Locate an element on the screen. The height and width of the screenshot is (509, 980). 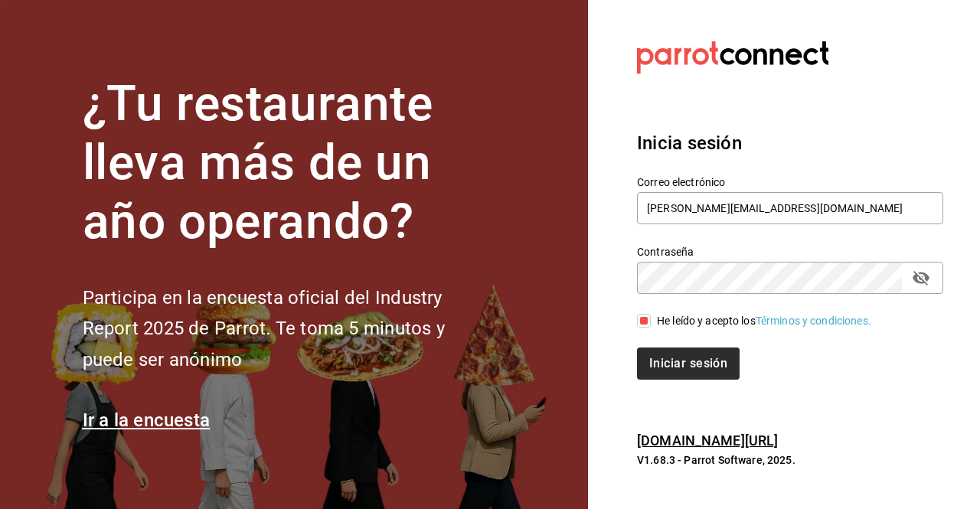
h3: Inicia sesión is located at coordinates (790, 143).